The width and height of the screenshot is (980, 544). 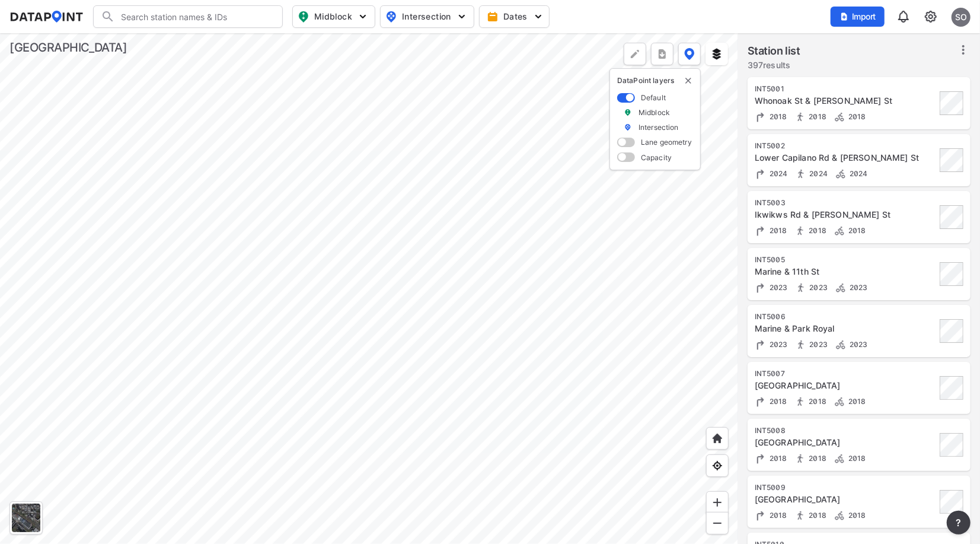 What do you see at coordinates (845, 499) in the screenshot?
I see `div: 14th St & Bellevue Ave` at bounding box center [845, 499].